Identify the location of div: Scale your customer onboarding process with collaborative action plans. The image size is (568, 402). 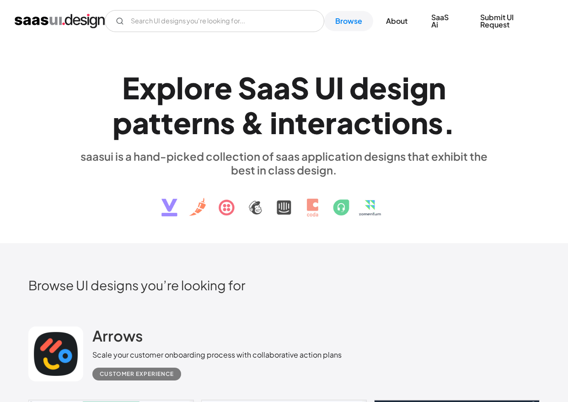
(217, 355).